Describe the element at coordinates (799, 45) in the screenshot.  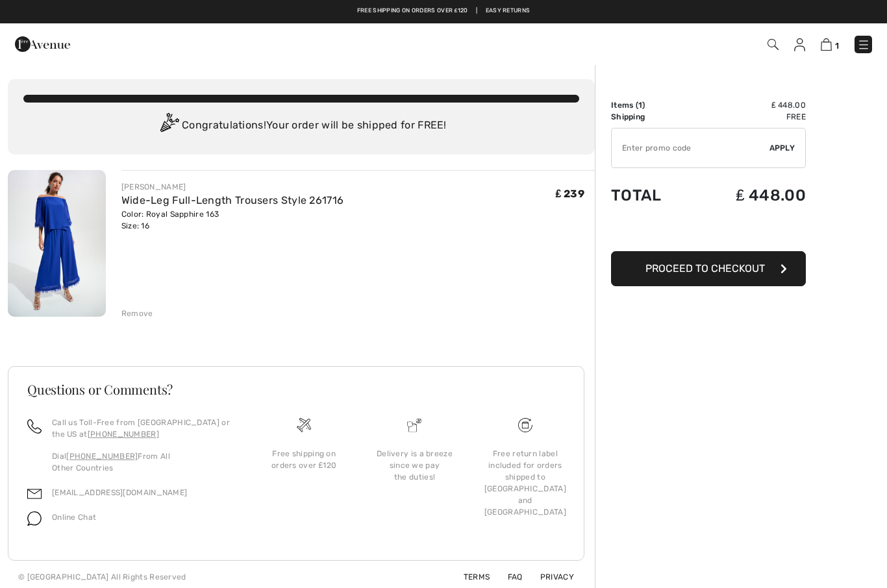
I see `img: My Info` at that location.